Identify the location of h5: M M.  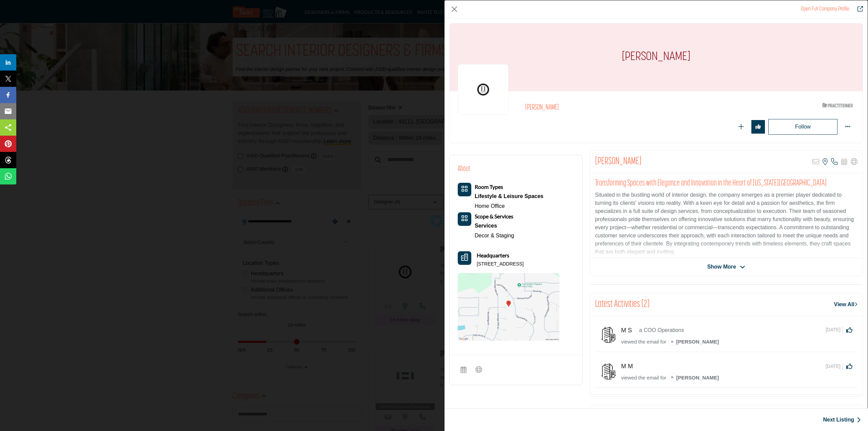
(630, 367).